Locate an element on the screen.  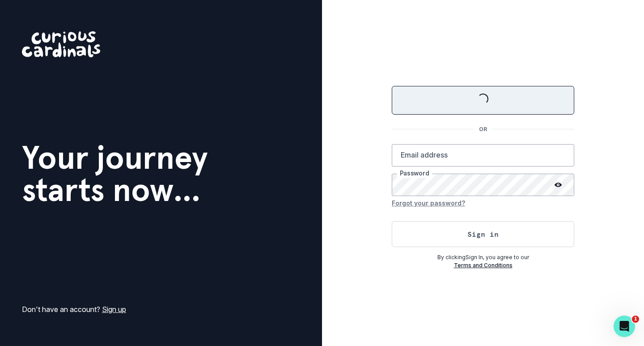
p: OR is located at coordinates (483, 130).